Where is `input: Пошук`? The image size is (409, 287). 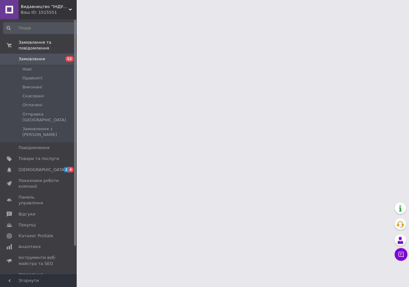 input: Пошук is located at coordinates (41, 28).